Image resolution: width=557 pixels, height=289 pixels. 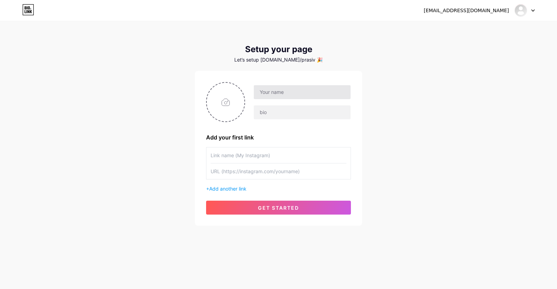 What do you see at coordinates (278, 137) in the screenshot?
I see `div: Add your first link` at bounding box center [278, 137].